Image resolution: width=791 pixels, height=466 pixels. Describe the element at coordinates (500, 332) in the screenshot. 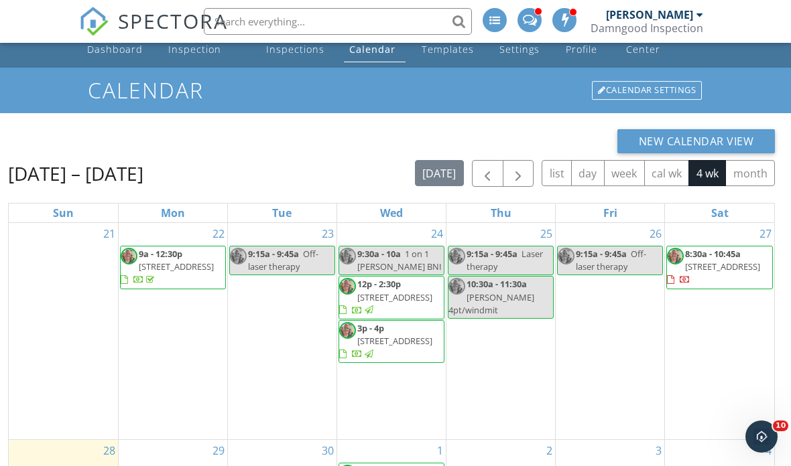

I see `td: Go to September 25, 2025` at that location.